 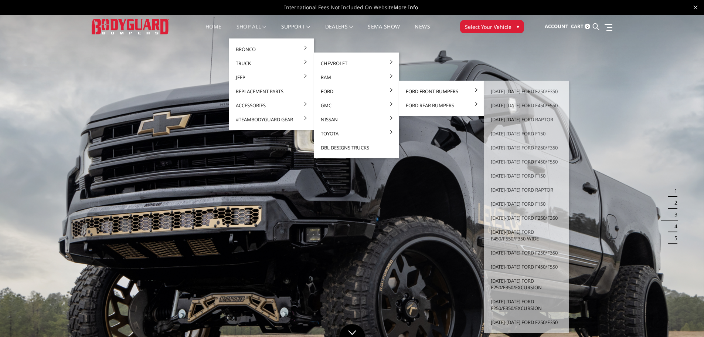 I want to click on a: Cart 0, so click(x=580, y=27).